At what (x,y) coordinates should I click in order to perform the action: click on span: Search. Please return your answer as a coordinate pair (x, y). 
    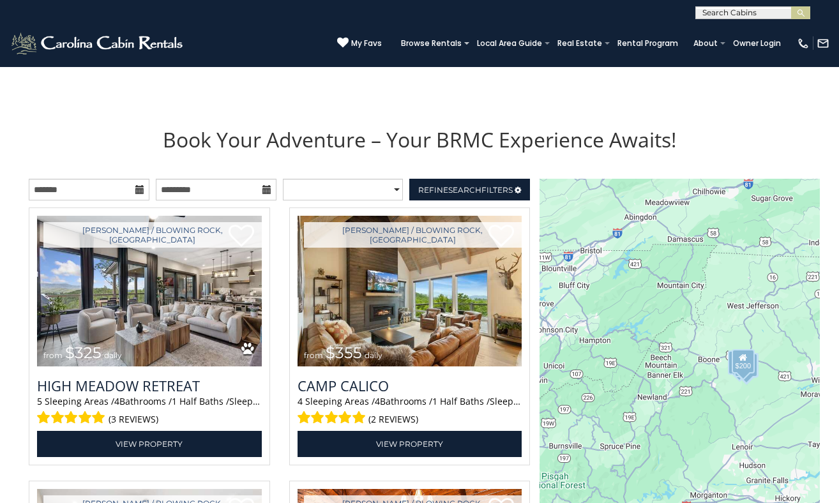
    Looking at the image, I should click on (465, 190).